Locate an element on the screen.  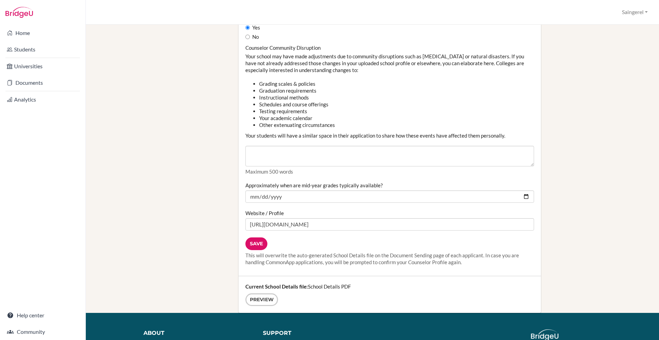
li: Testing requirements is located at coordinates (396, 111).